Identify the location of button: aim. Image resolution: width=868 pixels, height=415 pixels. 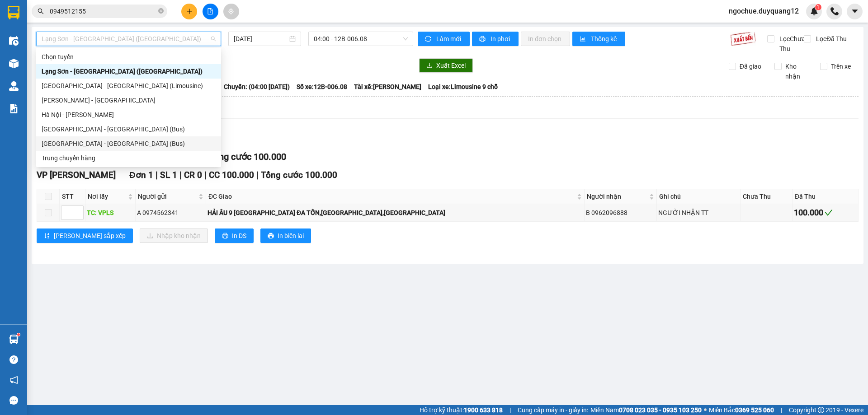
(231, 11).